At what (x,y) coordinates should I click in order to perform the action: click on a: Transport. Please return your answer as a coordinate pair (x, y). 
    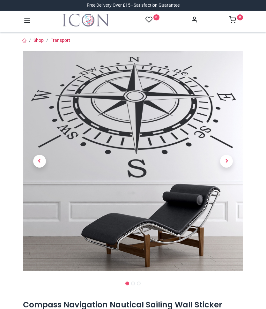
    Looking at the image, I should click on (60, 40).